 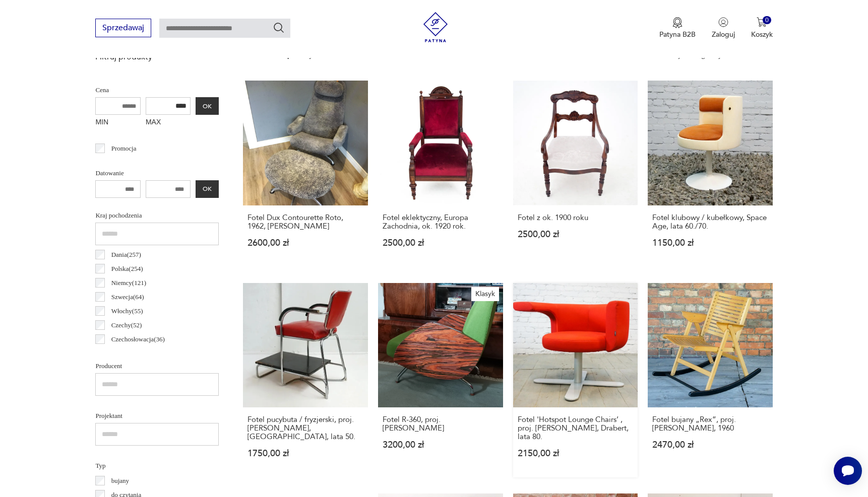 What do you see at coordinates (129, 283) in the screenshot?
I see `p: Niemcy ( 121 )` at bounding box center [129, 283].